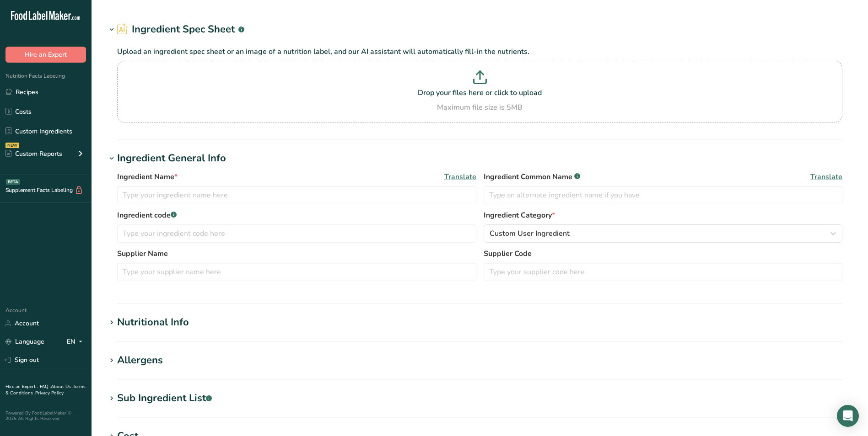 This screenshot has width=868, height=436. I want to click on input: Type an alternate ingredient name if you have, so click(663, 195).